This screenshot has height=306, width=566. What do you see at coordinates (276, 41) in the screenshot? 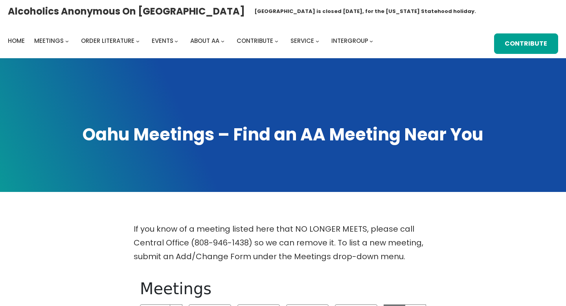
I see `button: Contribute submenu` at bounding box center [276, 41].